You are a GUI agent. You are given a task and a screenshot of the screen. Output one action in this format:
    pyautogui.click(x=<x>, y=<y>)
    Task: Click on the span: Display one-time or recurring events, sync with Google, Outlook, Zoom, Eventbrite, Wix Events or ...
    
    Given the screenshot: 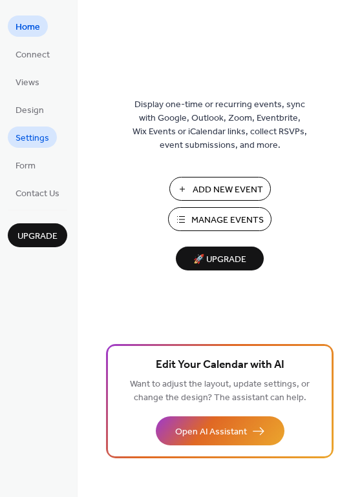 What is the action you would take?
    pyautogui.click(x=220, y=125)
    